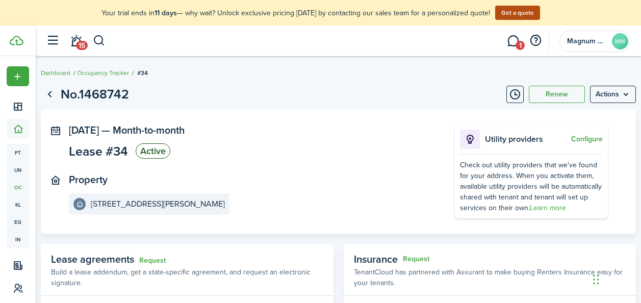  What do you see at coordinates (103, 73) in the screenshot?
I see `a: Occupancy Tracker` at bounding box center [103, 73].